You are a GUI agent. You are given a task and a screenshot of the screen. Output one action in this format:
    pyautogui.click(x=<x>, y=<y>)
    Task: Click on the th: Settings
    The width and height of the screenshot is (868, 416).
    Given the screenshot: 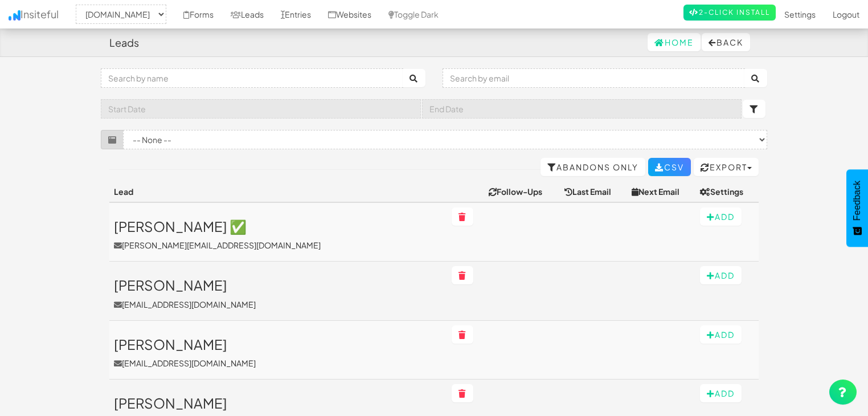 What is the action you would take?
    pyautogui.click(x=727, y=191)
    